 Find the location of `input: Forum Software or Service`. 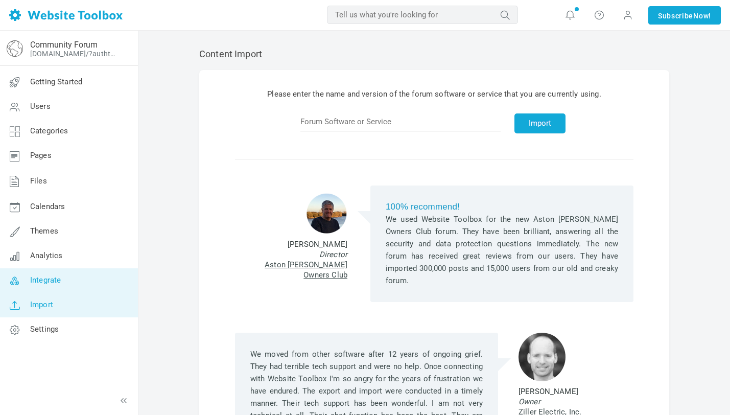

input: Forum Software or Service is located at coordinates (400, 122).